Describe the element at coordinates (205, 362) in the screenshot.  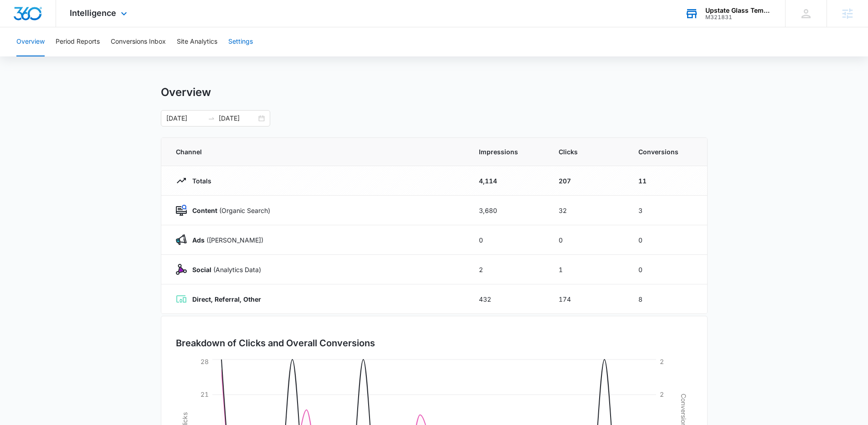
I see `tspan: 28` at that location.